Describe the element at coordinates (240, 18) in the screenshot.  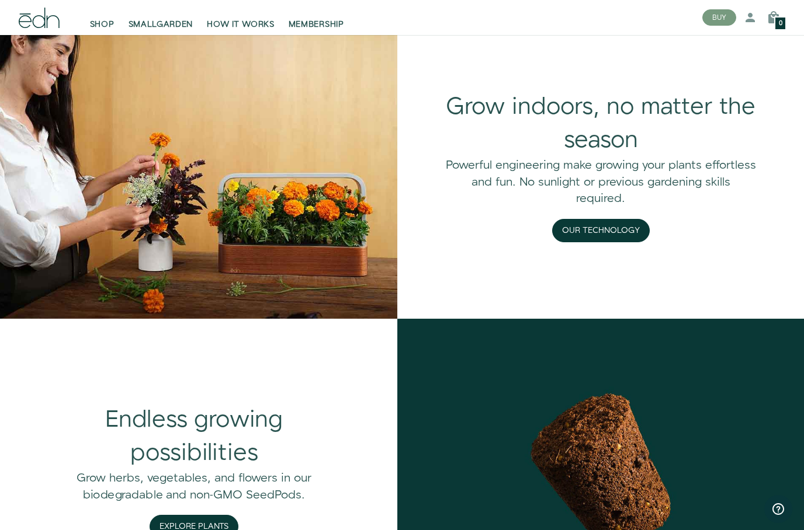
I see `a: HOW IT WORKS` at that location.